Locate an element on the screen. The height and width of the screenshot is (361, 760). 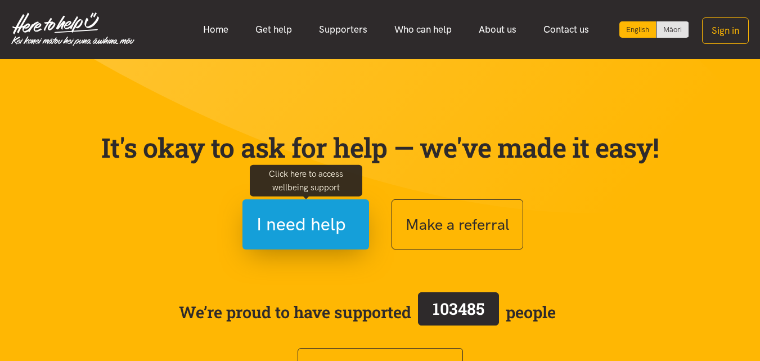
a: Contact us is located at coordinates (566, 29).